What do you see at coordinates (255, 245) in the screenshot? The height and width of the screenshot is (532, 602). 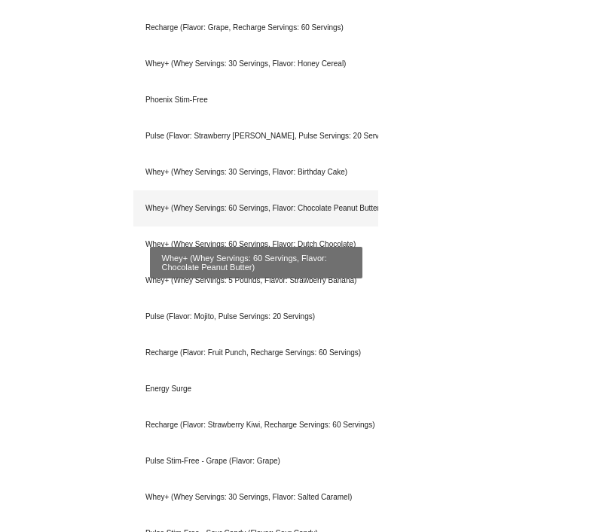 I see `div: Whey+ (Whey Servings: 60 Servings, Flavor: Dutch Chocolate)` at bounding box center [255, 245].